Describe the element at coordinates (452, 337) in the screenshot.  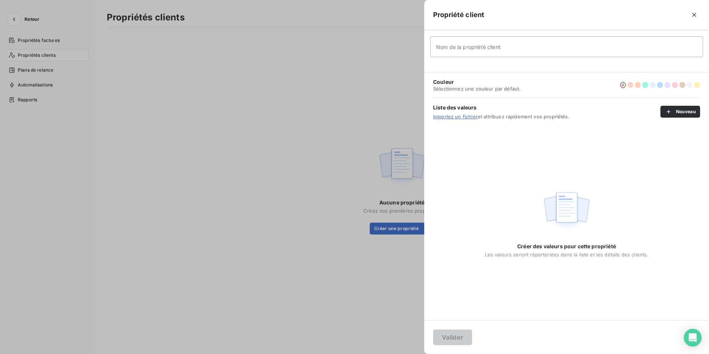
I see `button: Valider` at that location.